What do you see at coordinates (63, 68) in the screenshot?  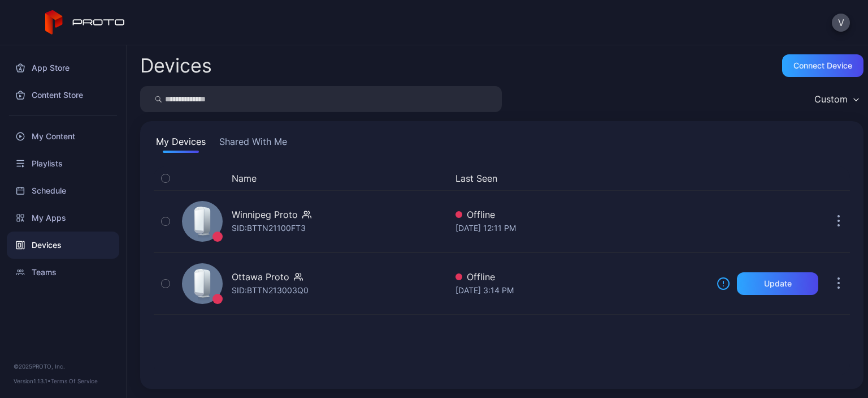 I see `div: App Store` at bounding box center [63, 68].